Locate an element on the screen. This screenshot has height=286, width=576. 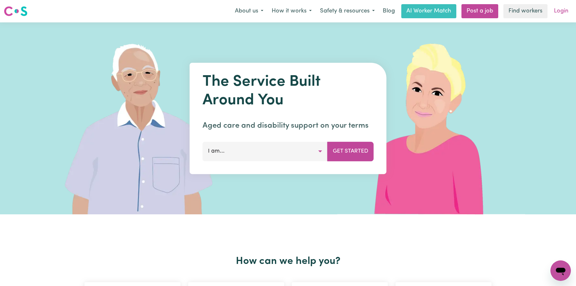
a: Login is located at coordinates (561, 11).